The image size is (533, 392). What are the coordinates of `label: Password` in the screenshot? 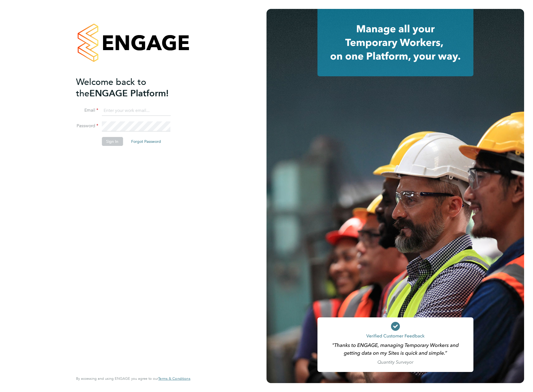 It's located at (87, 126).